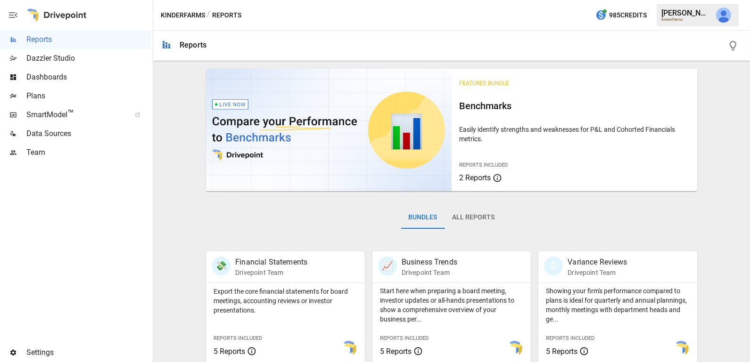  I want to click on span: Reports, so click(89, 40).